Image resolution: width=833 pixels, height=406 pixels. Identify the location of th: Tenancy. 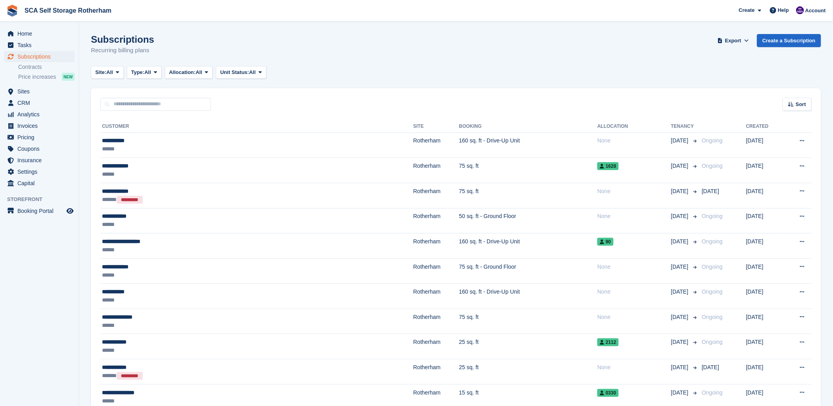
(685, 127).